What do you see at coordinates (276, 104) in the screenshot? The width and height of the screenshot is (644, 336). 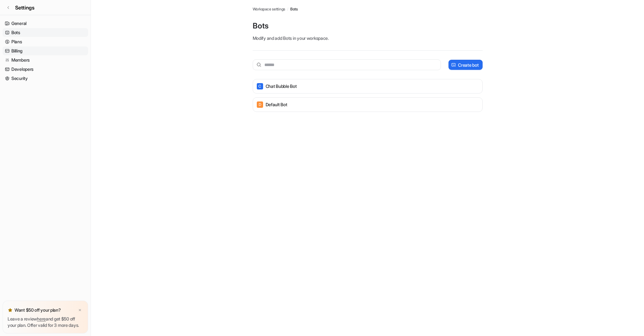 I see `p: Default Bot` at bounding box center [276, 104].